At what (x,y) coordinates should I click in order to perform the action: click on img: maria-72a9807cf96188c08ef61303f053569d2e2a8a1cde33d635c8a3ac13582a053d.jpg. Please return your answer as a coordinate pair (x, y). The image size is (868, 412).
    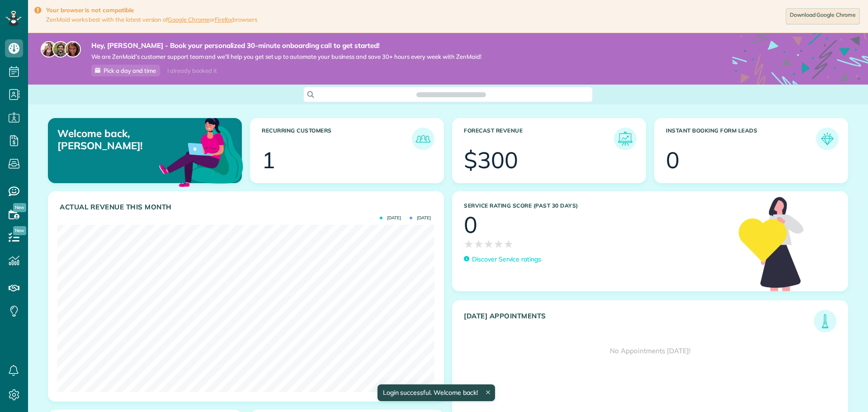
    Looking at the image, I should click on (49, 49).